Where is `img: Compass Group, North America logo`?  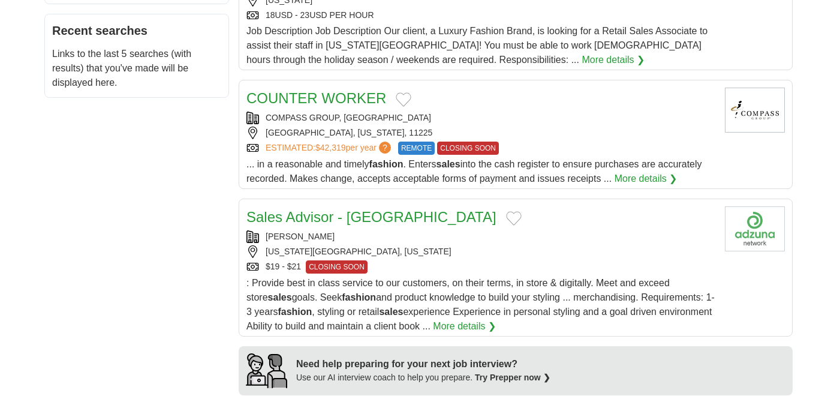 img: Compass Group, North America logo is located at coordinates (755, 110).